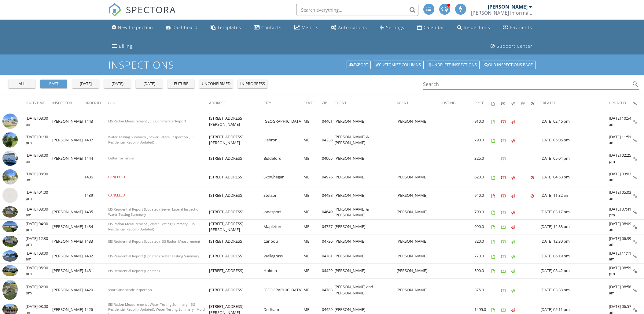  I want to click on button: past, so click(54, 84).